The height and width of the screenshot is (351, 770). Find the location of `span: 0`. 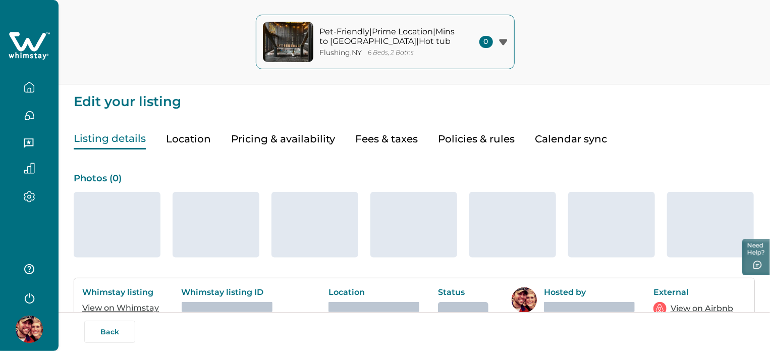

span: 0 is located at coordinates (486, 42).